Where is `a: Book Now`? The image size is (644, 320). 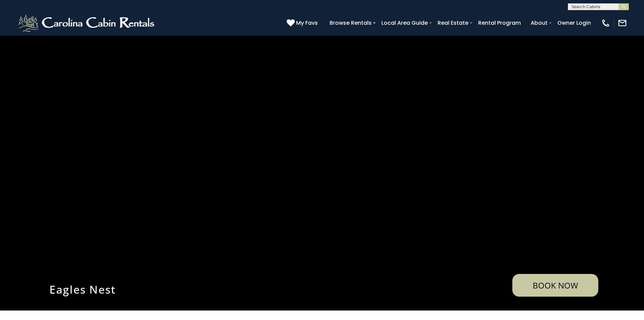 a: Book Now is located at coordinates (555, 285).